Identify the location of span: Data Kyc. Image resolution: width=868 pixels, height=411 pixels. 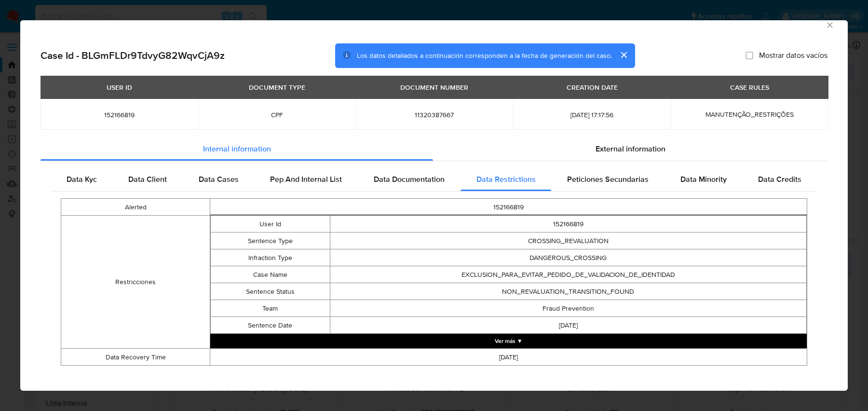
(82, 179).